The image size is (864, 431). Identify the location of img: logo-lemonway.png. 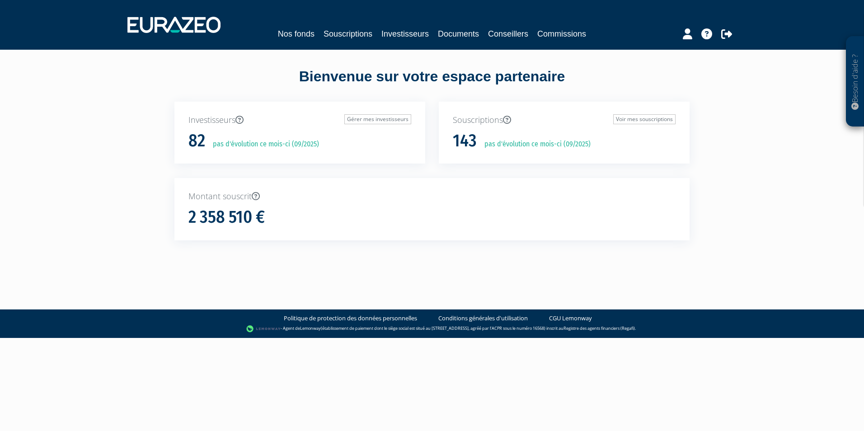
(264, 329).